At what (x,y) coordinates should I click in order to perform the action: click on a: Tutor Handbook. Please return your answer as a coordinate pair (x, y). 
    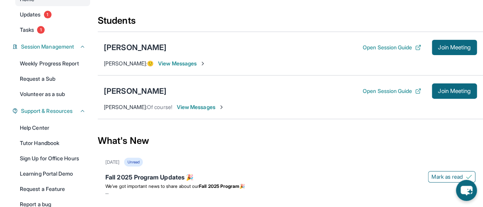
    Looking at the image, I should click on (53, 143).